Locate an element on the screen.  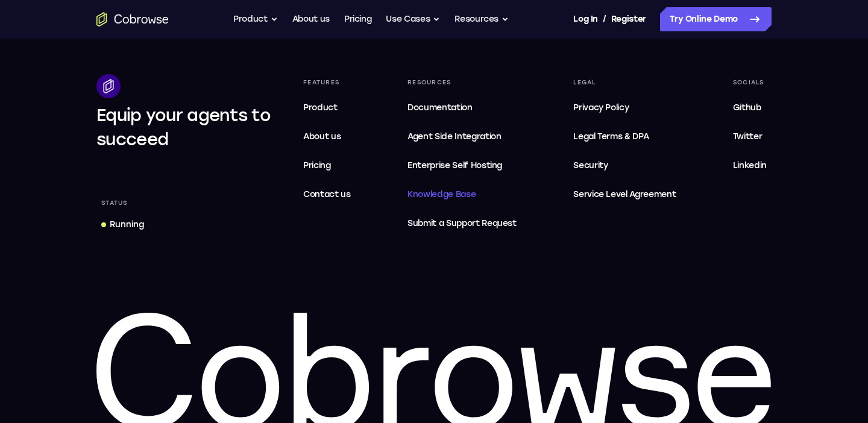
span: Linkedin is located at coordinates (749, 165).